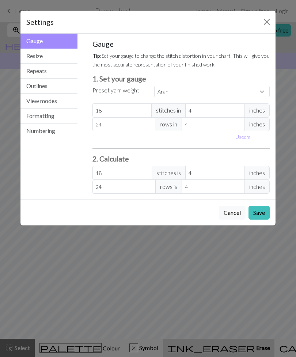 The height and width of the screenshot is (357, 296). Describe the element at coordinates (49, 86) in the screenshot. I see `button: Outlines` at that location.